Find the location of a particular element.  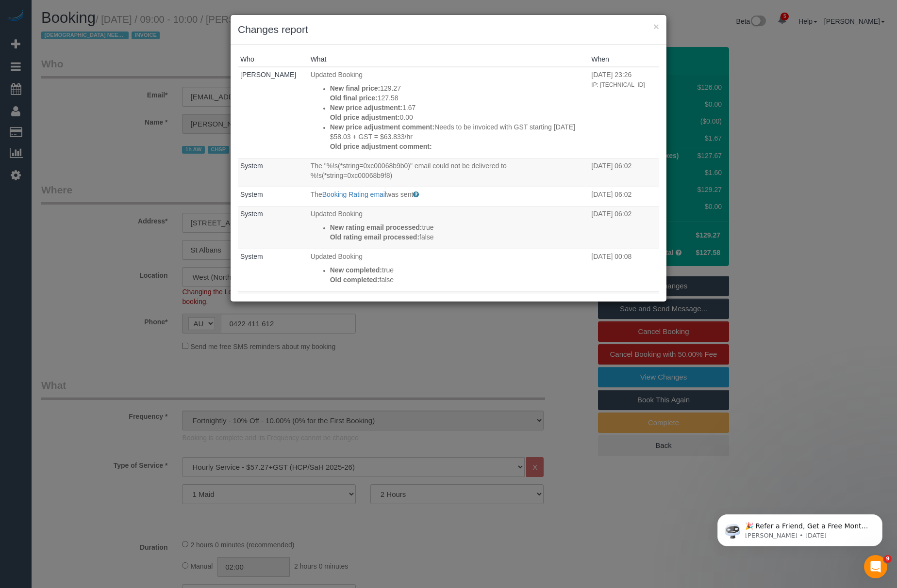

img: Profile image for Ellie is located at coordinates (30, 37).